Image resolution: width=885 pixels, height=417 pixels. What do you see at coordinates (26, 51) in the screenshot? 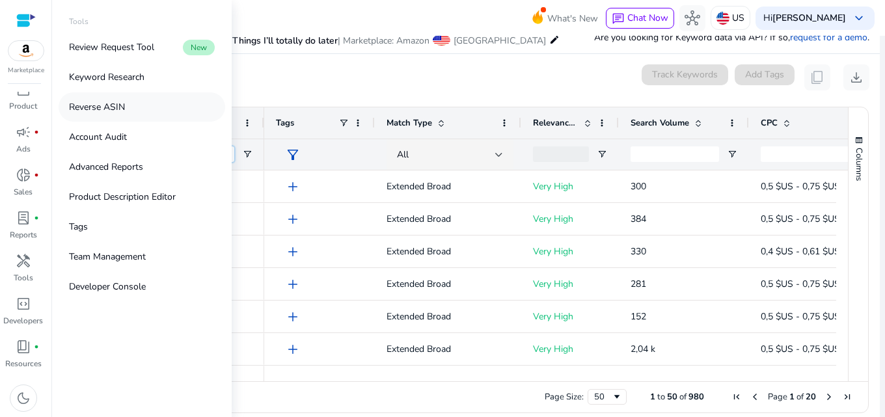
I see `img: amazon.svg` at bounding box center [26, 51].